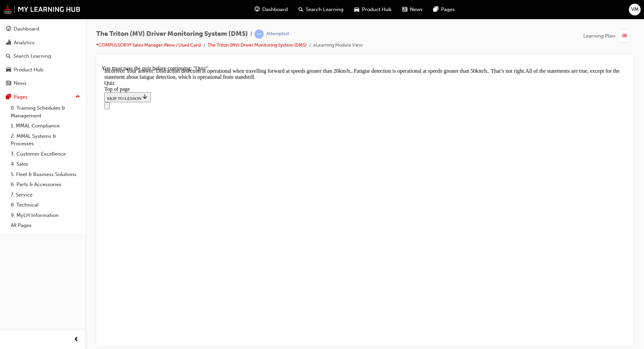  I want to click on a: 4. Sales, so click(45, 164).